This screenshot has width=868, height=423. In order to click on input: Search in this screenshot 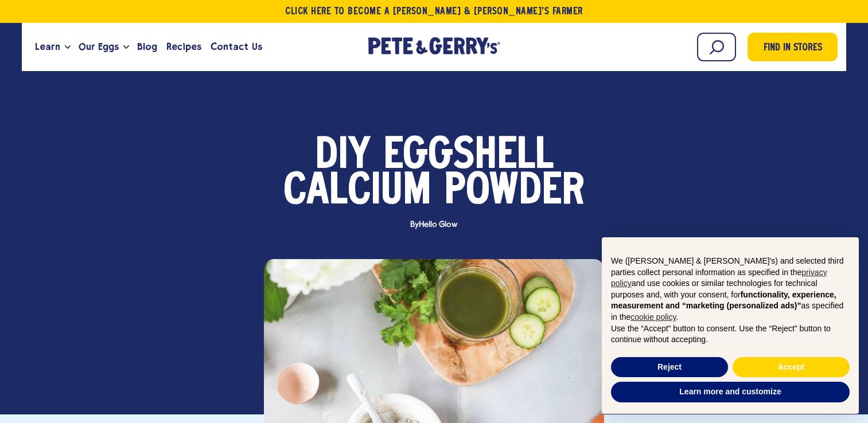, I will do `click(717, 47)`.